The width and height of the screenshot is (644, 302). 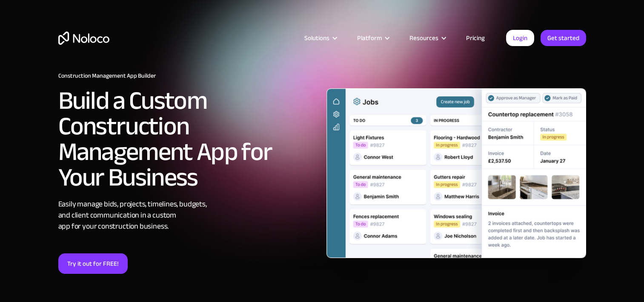 I want to click on a: home, so click(x=84, y=38).